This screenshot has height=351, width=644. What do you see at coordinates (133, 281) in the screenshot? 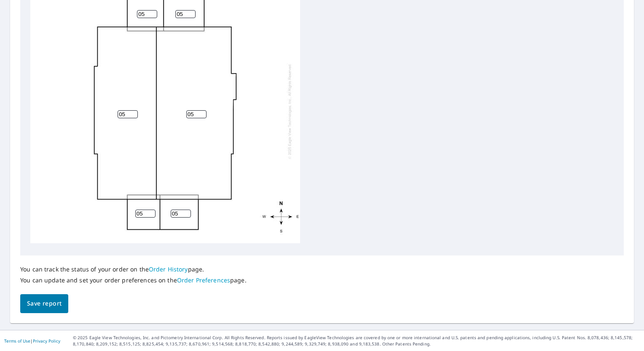
I see `p: You can update and set your order preferences on the page.` at bounding box center [133, 281].